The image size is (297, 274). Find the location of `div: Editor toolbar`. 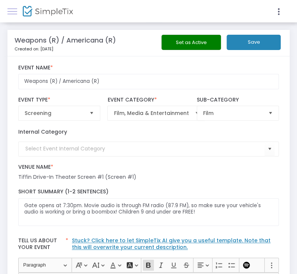

div: Editor toolbar is located at coordinates (149, 265).